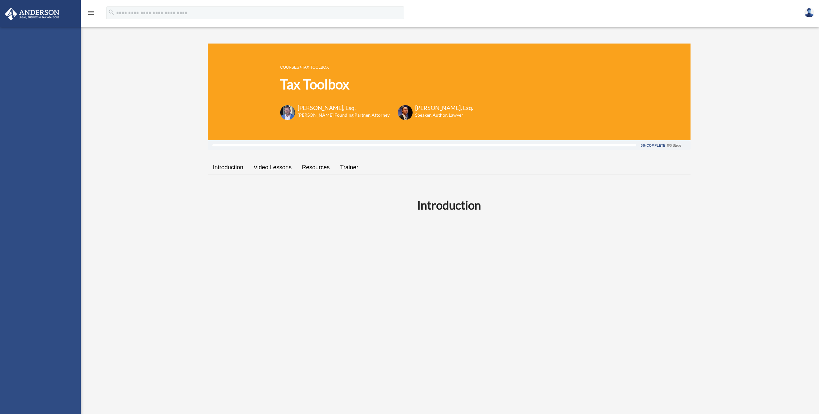 This screenshot has width=819, height=414. What do you see at coordinates (674, 146) in the screenshot?
I see `div: 0/0 Steps` at bounding box center [674, 146].